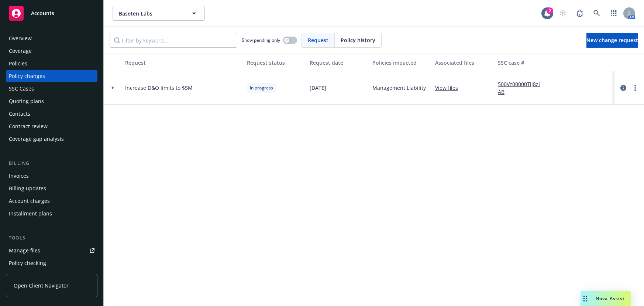  I want to click on span: Nova Assist, so click(610, 298).